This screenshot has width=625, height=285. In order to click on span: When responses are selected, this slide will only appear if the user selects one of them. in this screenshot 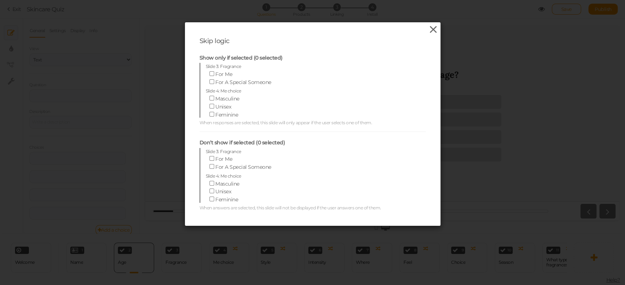, I will do `click(286, 123)`.